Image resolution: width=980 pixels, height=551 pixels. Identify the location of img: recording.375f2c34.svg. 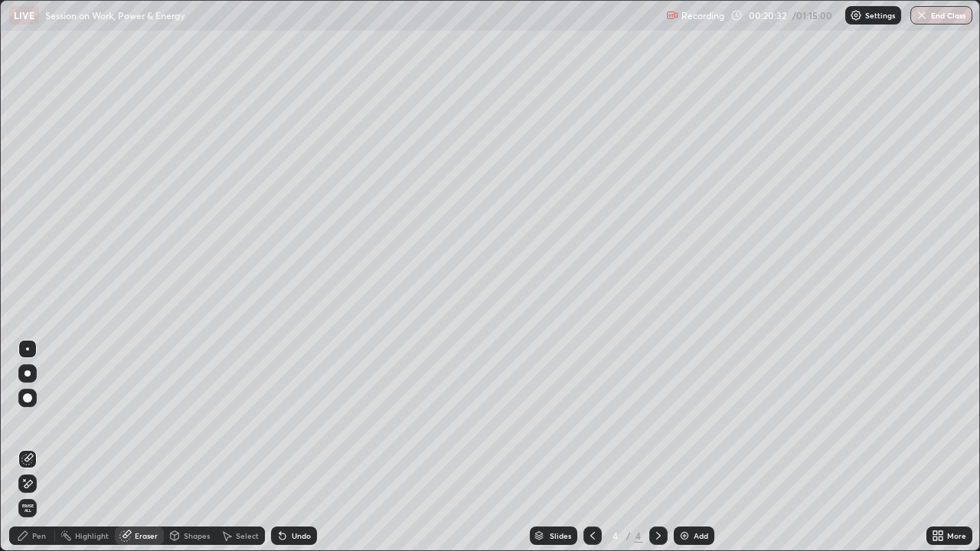
(672, 15).